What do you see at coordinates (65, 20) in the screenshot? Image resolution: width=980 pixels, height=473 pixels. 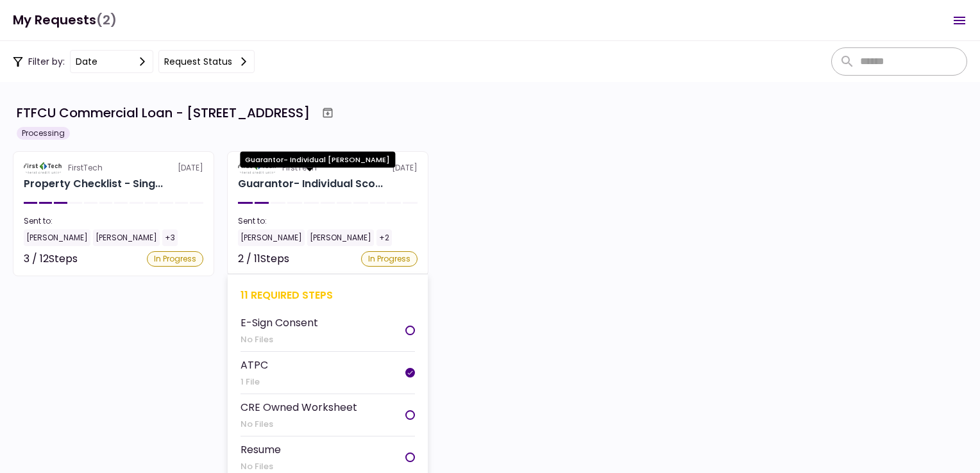 I see `h1: My Requests` at bounding box center [65, 20].